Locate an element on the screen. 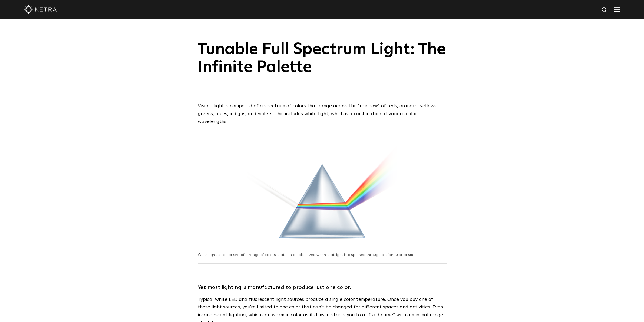 The image size is (644, 322). img: search icon is located at coordinates (604, 10).